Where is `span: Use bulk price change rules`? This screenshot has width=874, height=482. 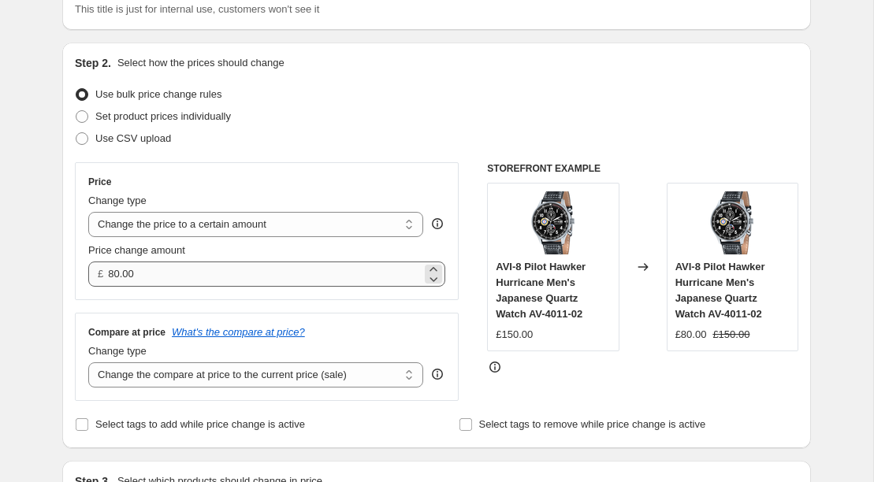
span: Use bulk price change rules is located at coordinates (158, 94).